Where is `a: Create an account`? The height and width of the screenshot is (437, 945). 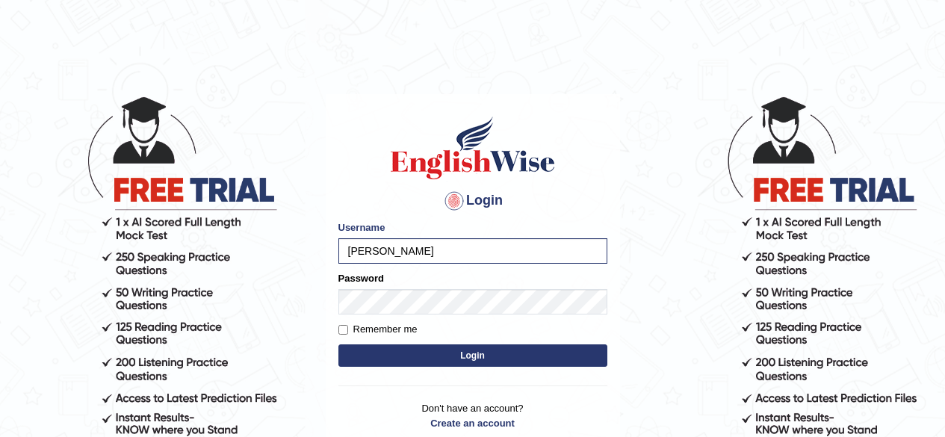
a: Create an account is located at coordinates (473, 423).